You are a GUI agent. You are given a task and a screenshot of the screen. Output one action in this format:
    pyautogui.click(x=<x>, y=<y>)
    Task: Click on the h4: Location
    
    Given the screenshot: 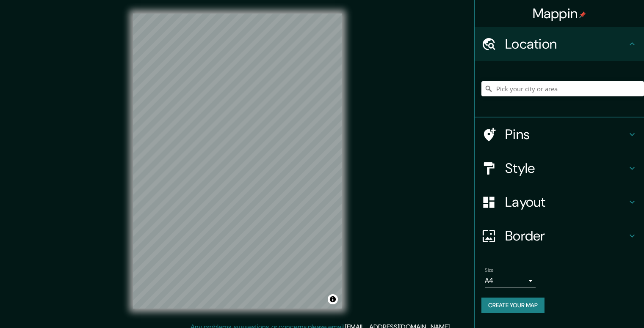 What is the action you would take?
    pyautogui.click(x=566, y=44)
    